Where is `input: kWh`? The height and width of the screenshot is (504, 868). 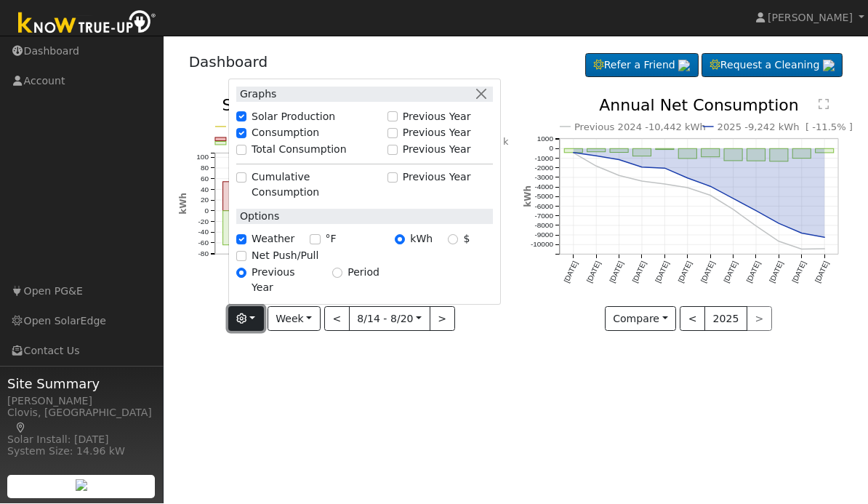
input: kWh is located at coordinates (400, 240).